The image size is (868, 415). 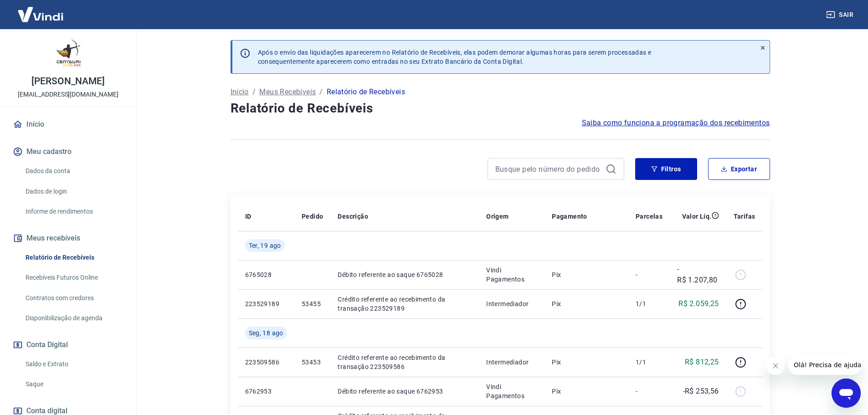 I want to click on p: -R$ 253,56, so click(x=701, y=392).